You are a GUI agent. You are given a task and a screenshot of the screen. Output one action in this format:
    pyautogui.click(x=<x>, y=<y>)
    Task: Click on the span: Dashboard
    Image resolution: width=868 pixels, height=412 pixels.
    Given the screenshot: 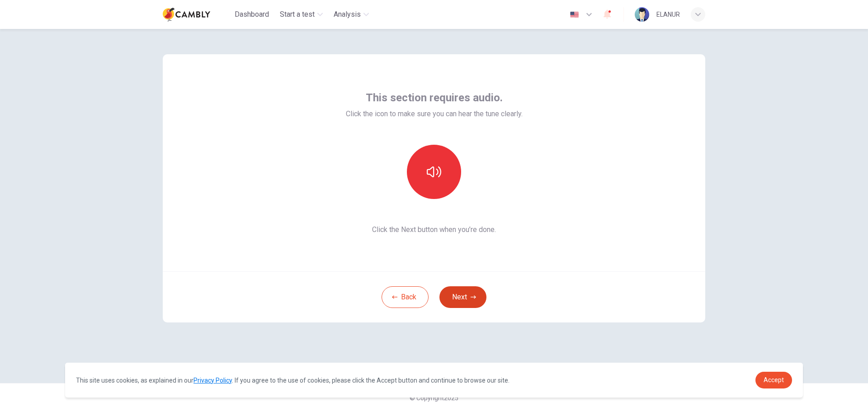 What is the action you would take?
    pyautogui.click(x=252, y=15)
    